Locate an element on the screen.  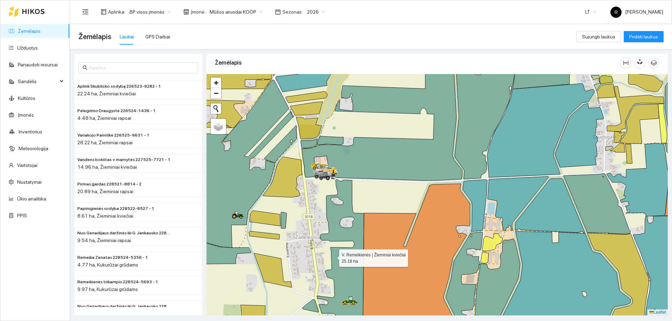
div: Žemėlapis is located at coordinates (417, 63).